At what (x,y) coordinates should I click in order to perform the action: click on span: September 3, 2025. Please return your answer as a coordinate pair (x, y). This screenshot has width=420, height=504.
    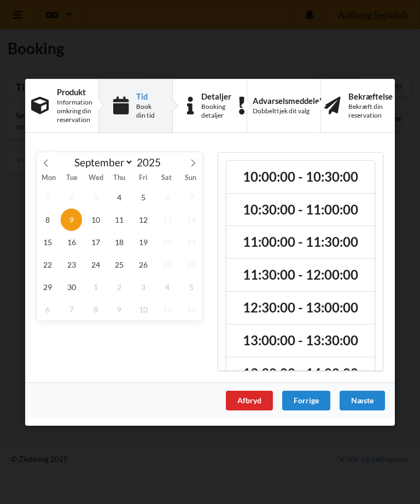
    Looking at the image, I should click on (95, 196).